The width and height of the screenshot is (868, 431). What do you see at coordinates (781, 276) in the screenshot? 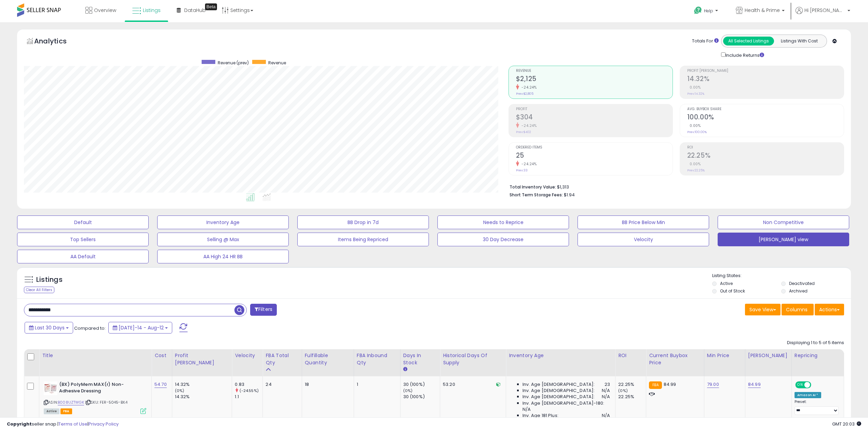
I see `p: Listing States:` at bounding box center [781, 276].